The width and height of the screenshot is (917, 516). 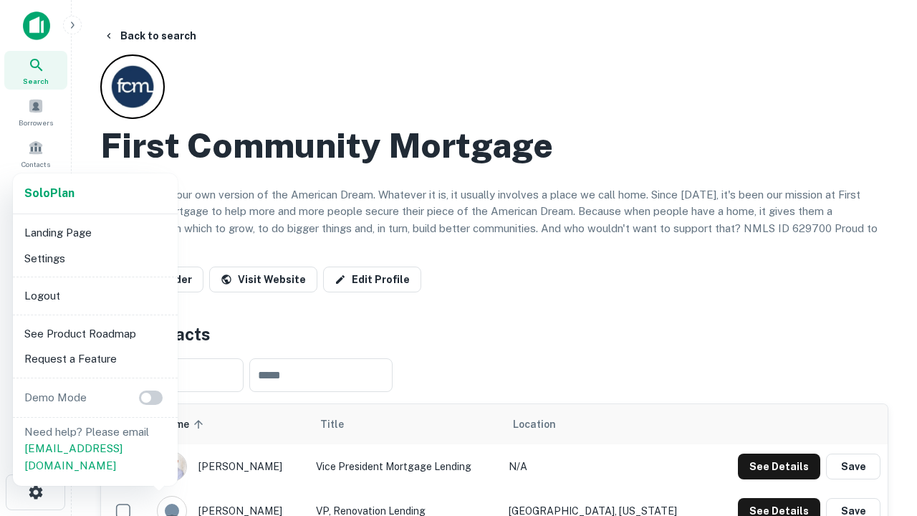 I want to click on li: Settings, so click(x=95, y=259).